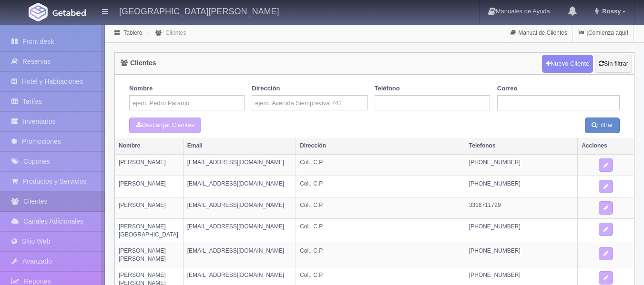  What do you see at coordinates (387, 88) in the screenshot?
I see `label: Teléfono` at bounding box center [387, 88].